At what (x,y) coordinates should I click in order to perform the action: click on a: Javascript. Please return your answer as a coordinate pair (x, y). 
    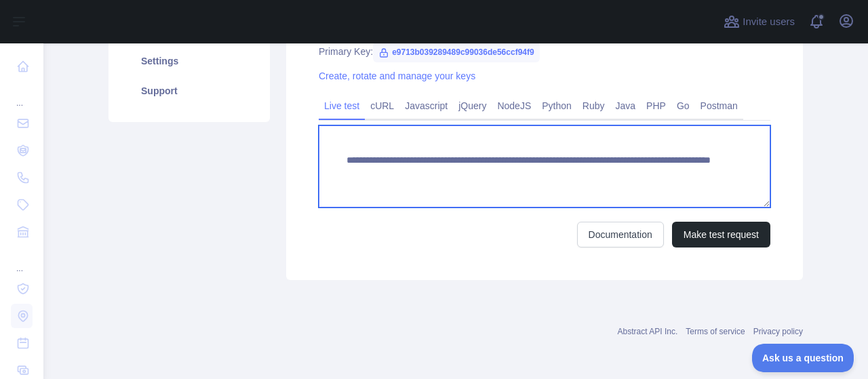
    Looking at the image, I should click on (426, 106).